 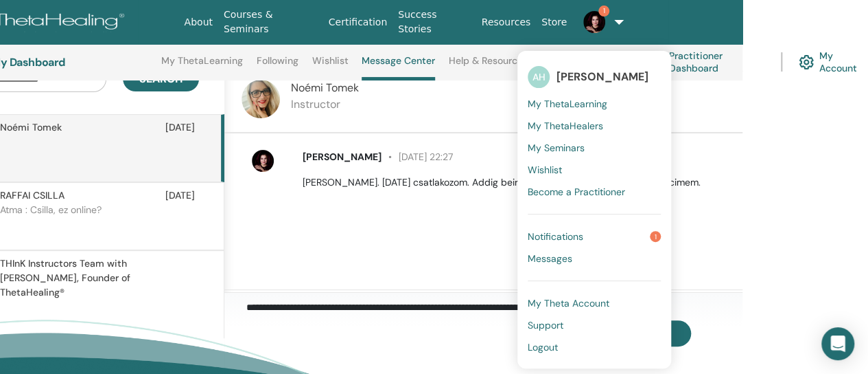 What do you see at coordinates (577, 192) in the screenshot?
I see `span: Become a Practitioner` at bounding box center [577, 192].